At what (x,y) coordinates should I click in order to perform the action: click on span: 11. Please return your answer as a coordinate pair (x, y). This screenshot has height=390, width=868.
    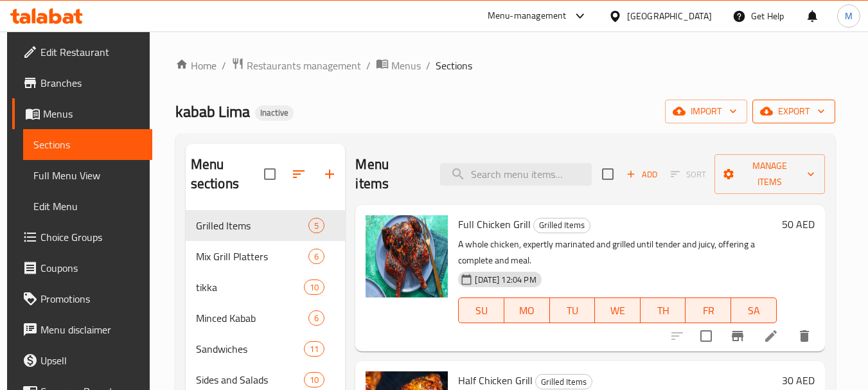
    Looking at the image, I should click on (314, 349).